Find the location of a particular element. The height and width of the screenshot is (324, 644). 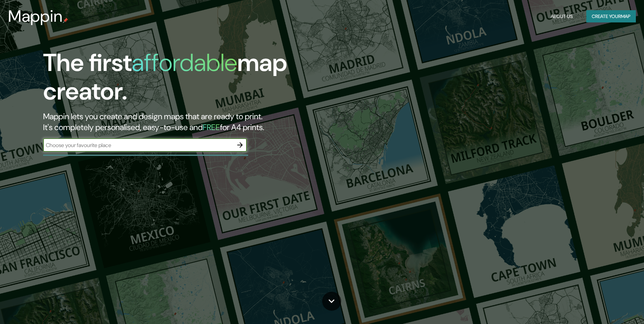

h2: Mappin lets you create and design maps that are ready to print. It's completely personalised, eas... is located at coordinates (204, 122).